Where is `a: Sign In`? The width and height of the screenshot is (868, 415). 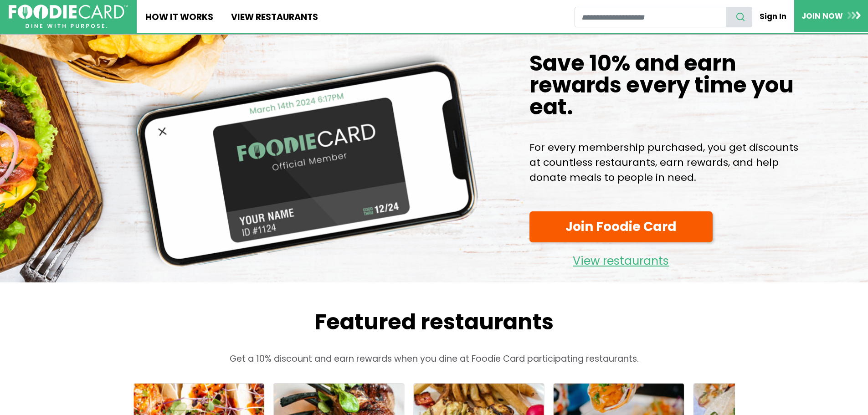
a: Sign In is located at coordinates (773, 17).